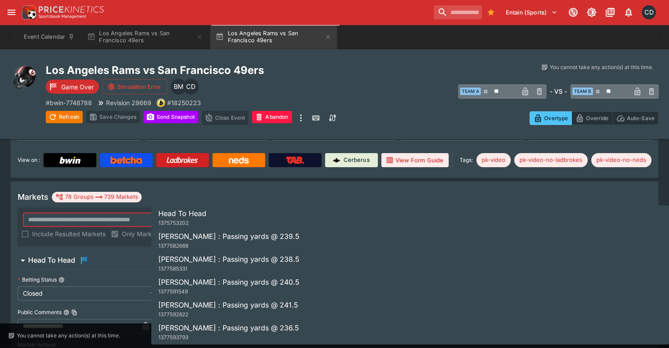 The height and width of the screenshot is (348, 669). I want to click on input: search, so click(458, 12).